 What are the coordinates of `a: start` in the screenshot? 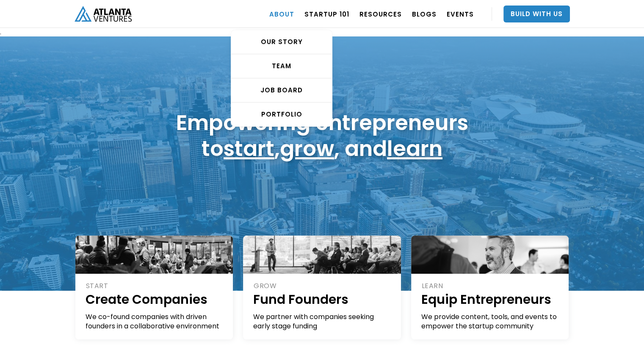 It's located at (249, 148).